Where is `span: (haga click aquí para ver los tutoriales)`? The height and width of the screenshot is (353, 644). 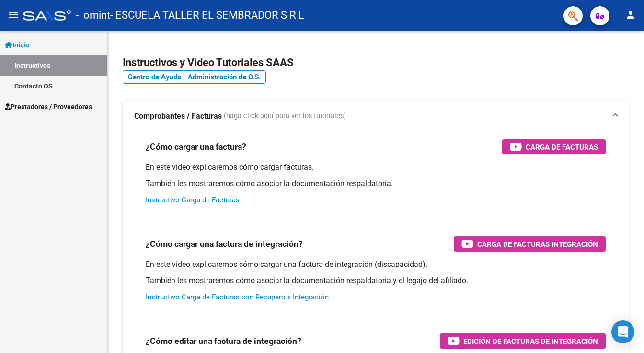 span: (haga click aquí para ver los tutoriales) is located at coordinates (284, 116).